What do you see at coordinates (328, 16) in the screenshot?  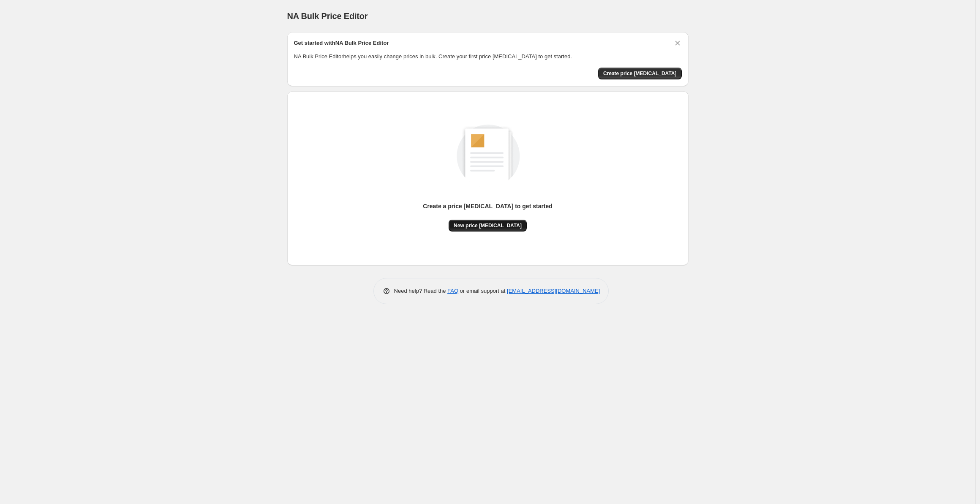 I see `span: NA Bulk Price Editor` at bounding box center [328, 16].